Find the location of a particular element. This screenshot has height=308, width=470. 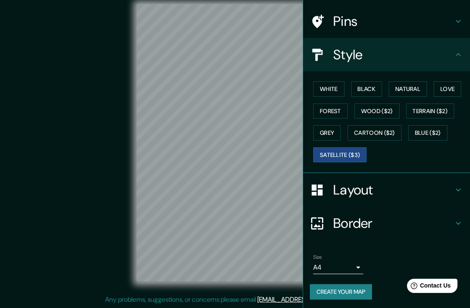

button: Blue ($2) is located at coordinates (428, 133).